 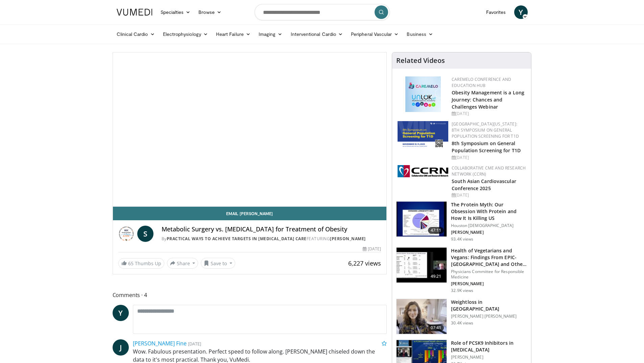 I want to click on button: Share, so click(x=183, y=263).